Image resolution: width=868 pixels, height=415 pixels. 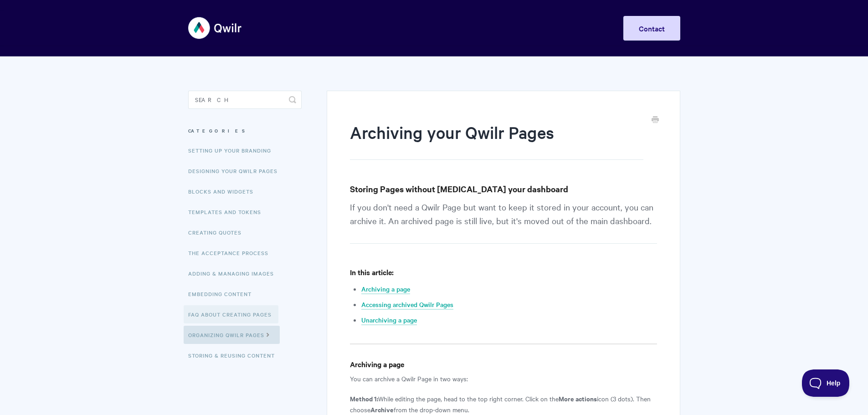 What do you see at coordinates (232, 253) in the screenshot?
I see `a: The Acceptance Process` at bounding box center [232, 253].